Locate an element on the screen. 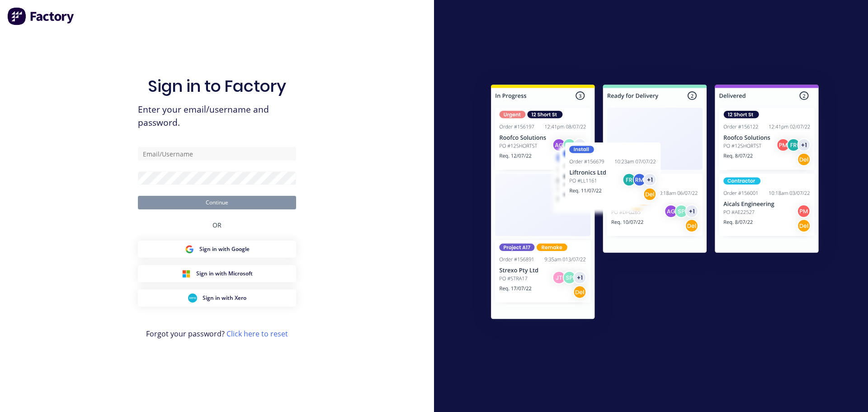 The image size is (868, 412). h1: Sign in to Factory is located at coordinates (217, 86).